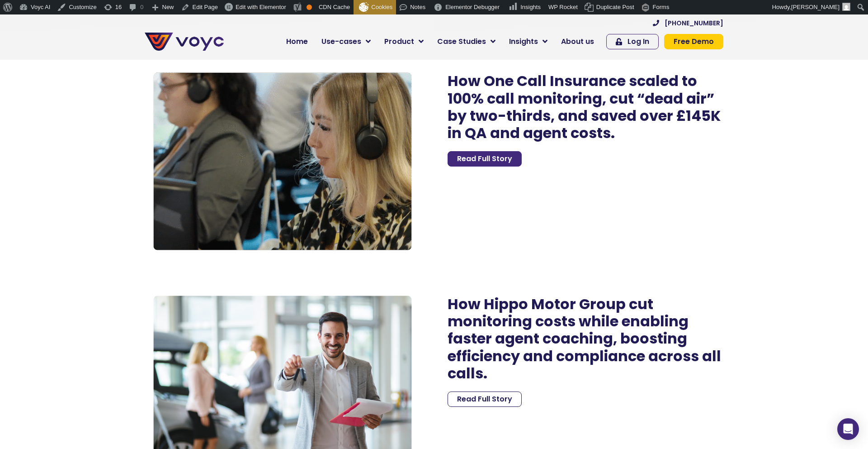  What do you see at coordinates (297, 42) in the screenshot?
I see `span: Home` at bounding box center [297, 42].